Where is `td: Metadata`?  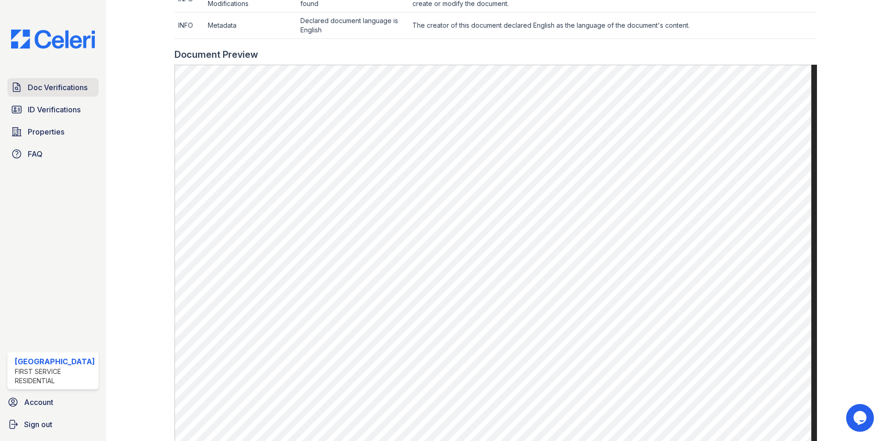 td: Metadata is located at coordinates (250, 25).